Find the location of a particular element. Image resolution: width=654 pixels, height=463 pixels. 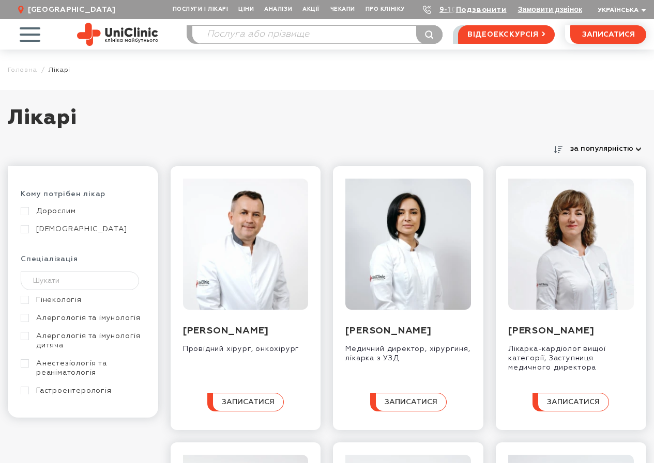

a: Дорослим is located at coordinates (82, 211).